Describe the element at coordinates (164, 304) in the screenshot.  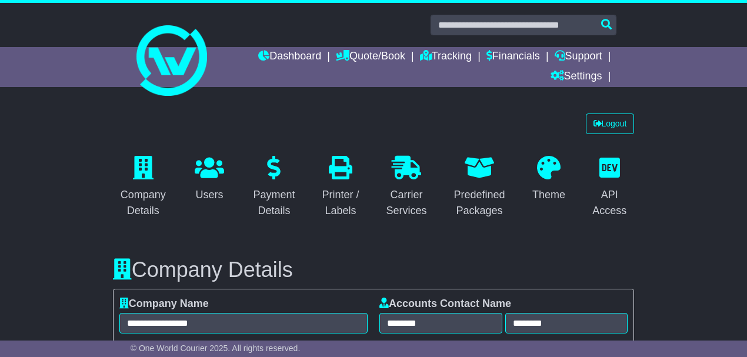
I see `label: Company Name` at that location.